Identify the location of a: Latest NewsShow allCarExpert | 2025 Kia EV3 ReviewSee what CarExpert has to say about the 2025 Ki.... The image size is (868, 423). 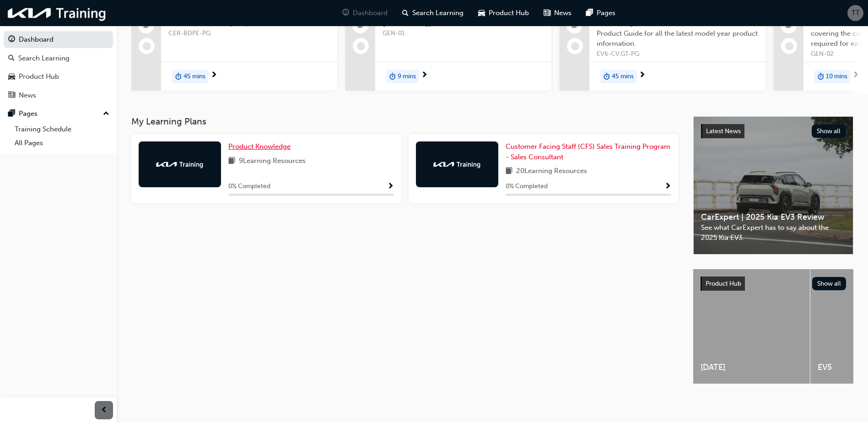
(774, 186).